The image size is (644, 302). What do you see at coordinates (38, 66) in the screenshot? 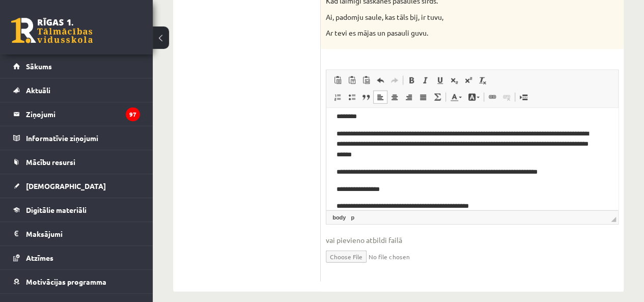
I see `span: Sākums` at bounding box center [38, 66].